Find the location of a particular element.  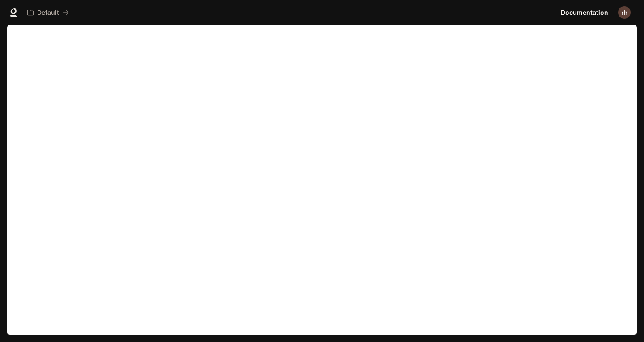

img: User avatar is located at coordinates (625, 13).